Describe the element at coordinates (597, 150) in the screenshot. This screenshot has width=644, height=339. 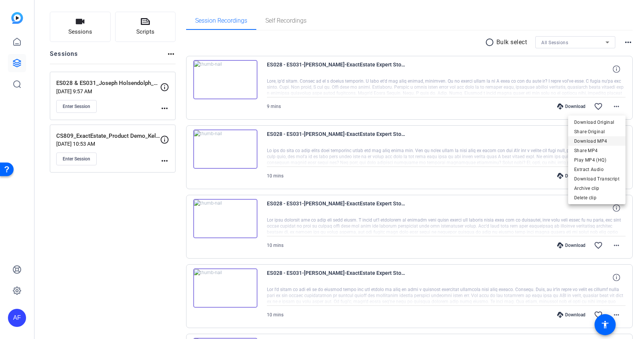
I see `span: Share MP4` at that location.